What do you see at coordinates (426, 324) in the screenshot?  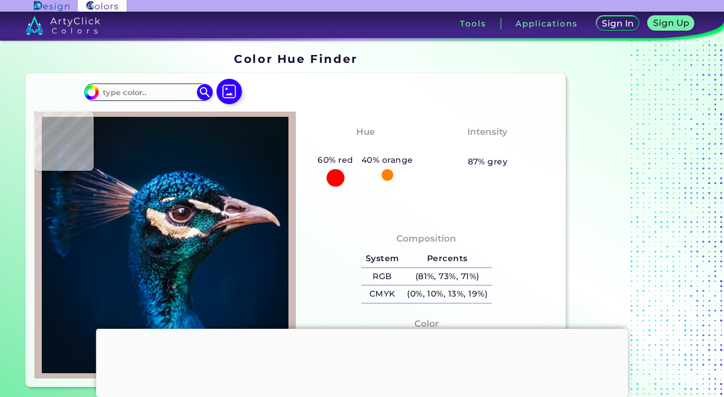 I see `h4: Color` at bounding box center [426, 324].